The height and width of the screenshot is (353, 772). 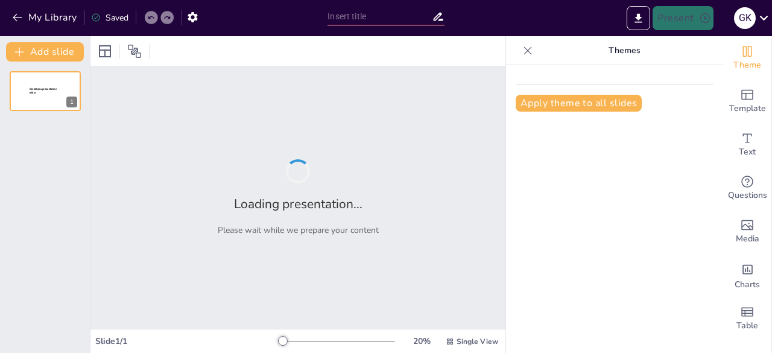 I want to click on h2: Loading presentation..., so click(x=298, y=204).